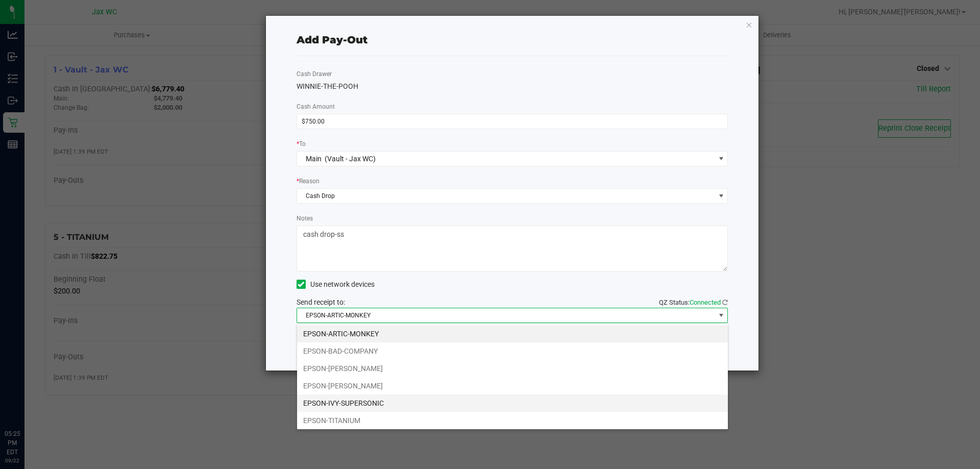  Describe the element at coordinates (512, 403) in the screenshot. I see `li: EPSON-IVY-SUPERSONIC` at that location.